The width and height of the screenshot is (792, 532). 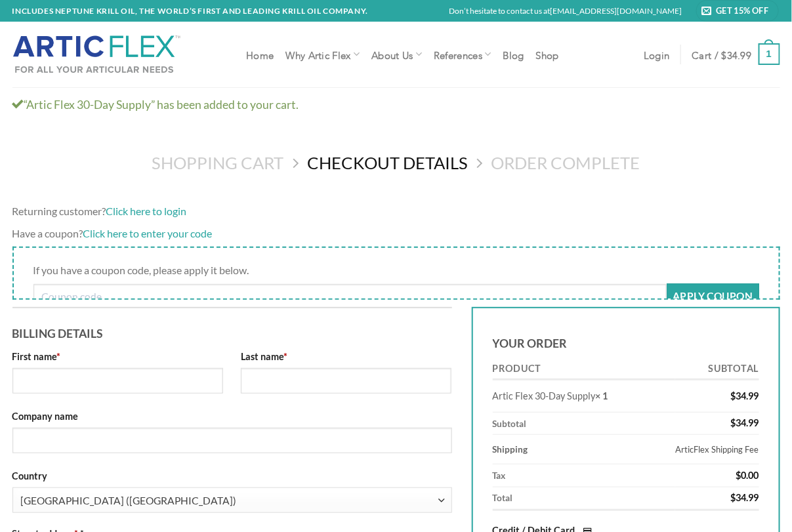 What do you see at coordinates (396, 54) in the screenshot?
I see `a: About Us` at bounding box center [396, 54].